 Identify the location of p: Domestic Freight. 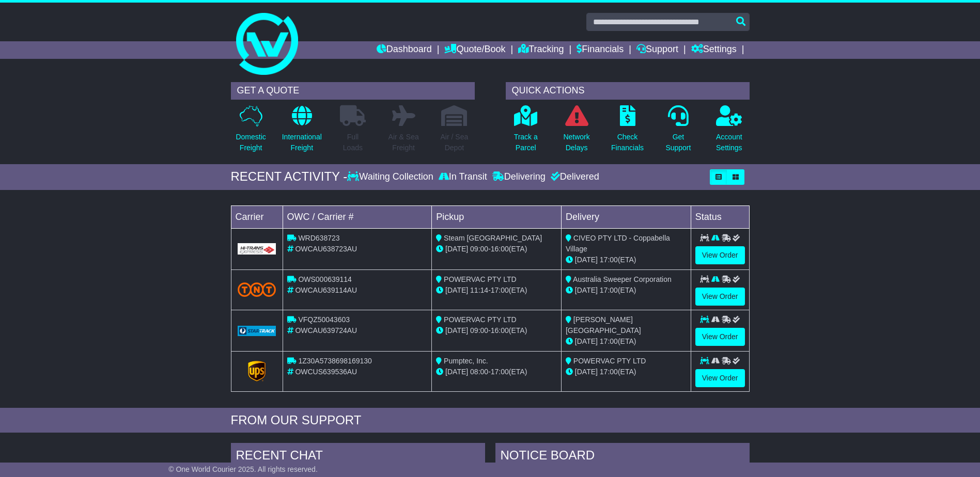
(251, 143).